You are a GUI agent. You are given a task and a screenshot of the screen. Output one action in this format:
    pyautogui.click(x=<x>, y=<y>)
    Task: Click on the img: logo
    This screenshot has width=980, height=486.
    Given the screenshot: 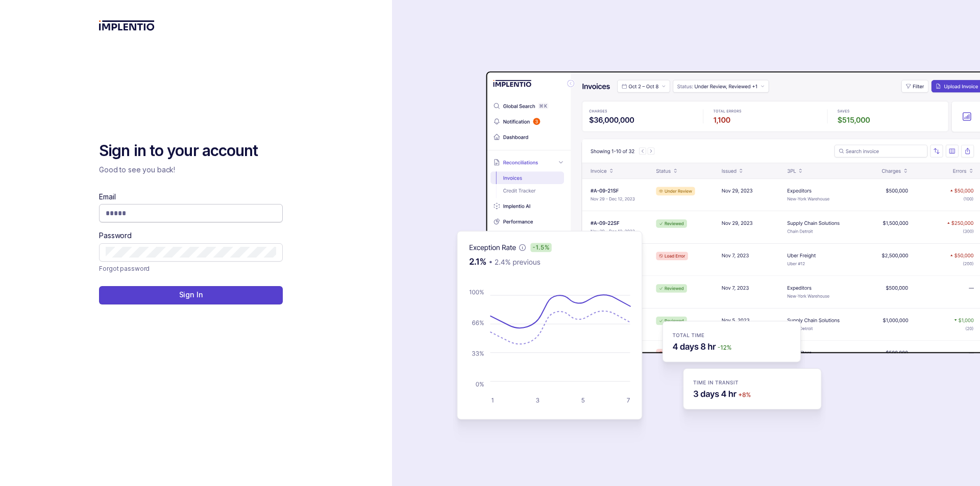 What is the action you would take?
    pyautogui.click(x=127, y=26)
    